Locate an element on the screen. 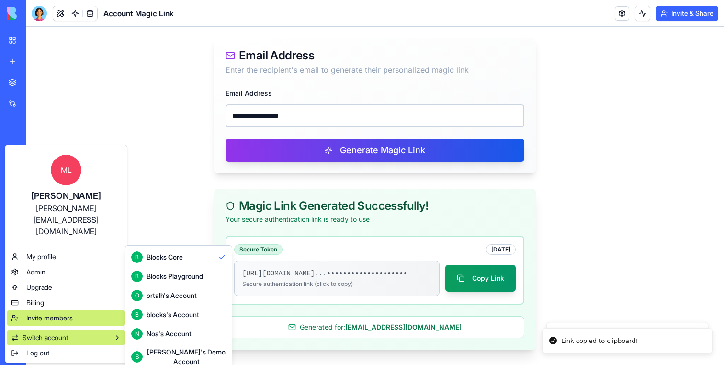 The height and width of the screenshot is (365, 724). span: Admin is located at coordinates (36, 272).